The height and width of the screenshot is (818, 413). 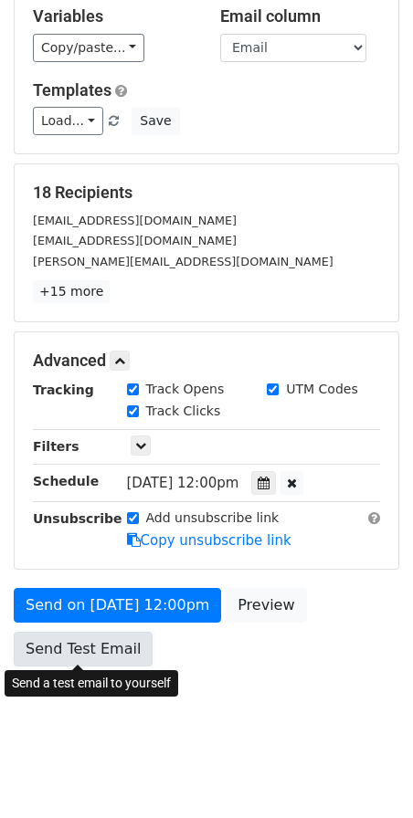 What do you see at coordinates (89, 47) in the screenshot?
I see `a: Copy/paste...` at bounding box center [89, 47].